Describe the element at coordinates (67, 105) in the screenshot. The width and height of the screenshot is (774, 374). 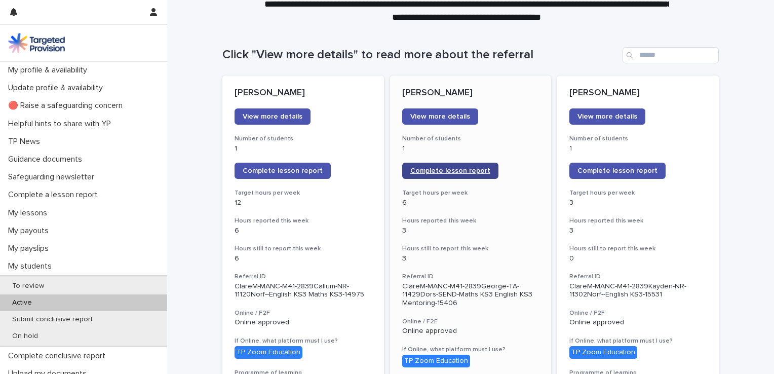
I see `p: 🔴 Raise a safeguarding concern` at that location.